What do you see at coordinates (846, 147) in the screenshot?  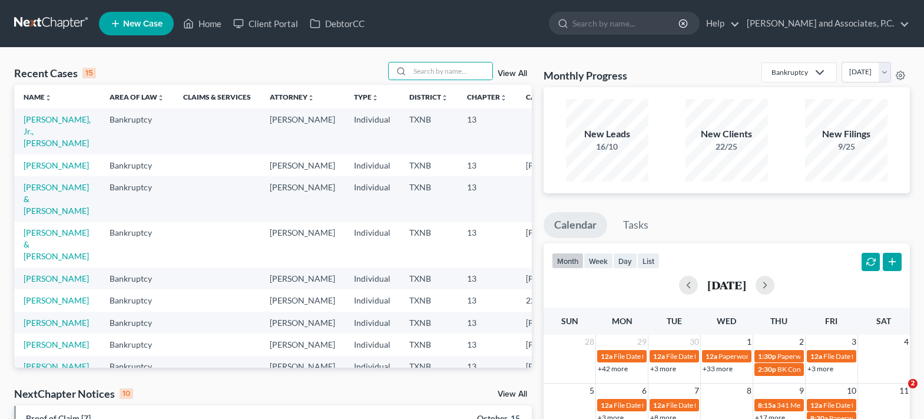 I see `div: 9/25` at bounding box center [846, 147].